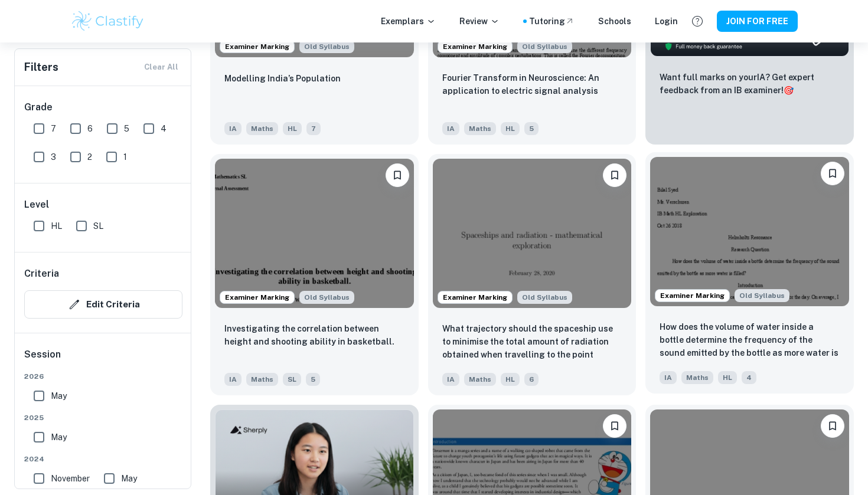 The height and width of the screenshot is (495, 868). I want to click on a: Schools, so click(614, 21).